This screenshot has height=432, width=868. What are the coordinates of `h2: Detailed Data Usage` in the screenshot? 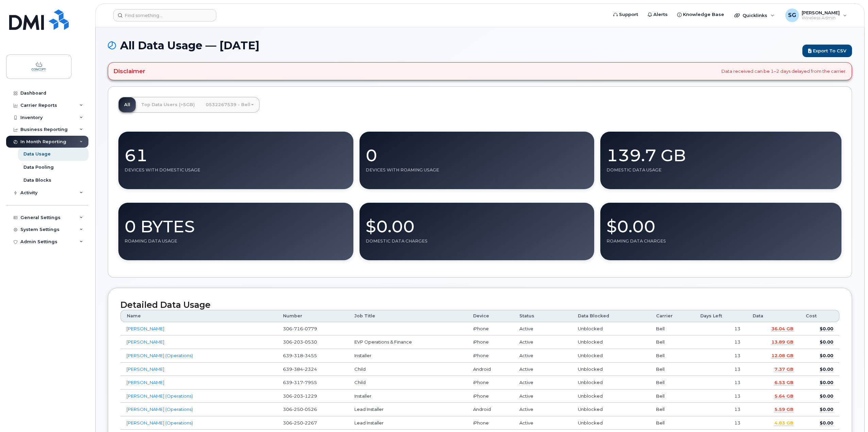 It's located at (480, 305).